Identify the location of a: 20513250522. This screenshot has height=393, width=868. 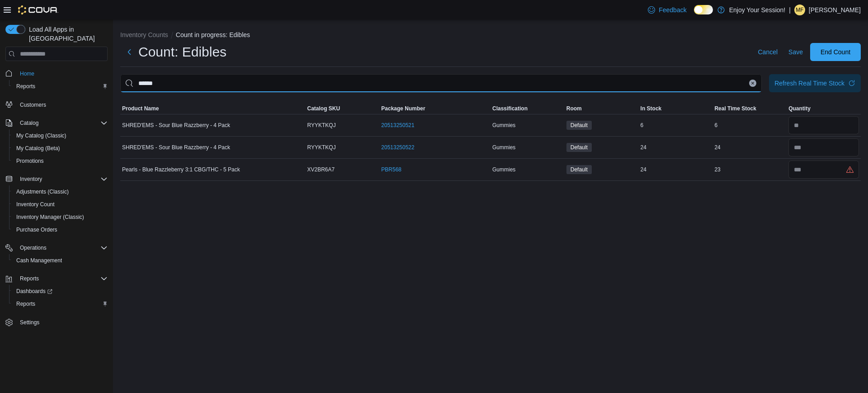
(397, 147).